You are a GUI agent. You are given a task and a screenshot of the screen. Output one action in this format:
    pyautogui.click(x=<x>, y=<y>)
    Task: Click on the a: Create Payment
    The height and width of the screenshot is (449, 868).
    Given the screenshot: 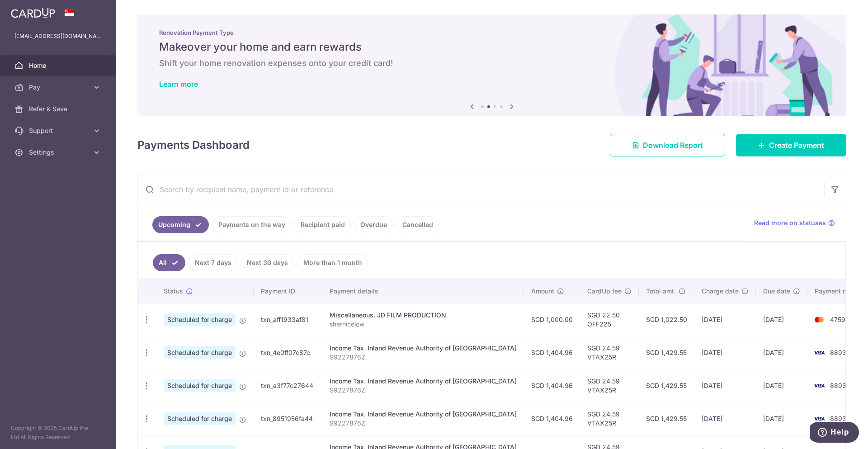 What is the action you would take?
    pyautogui.click(x=791, y=145)
    